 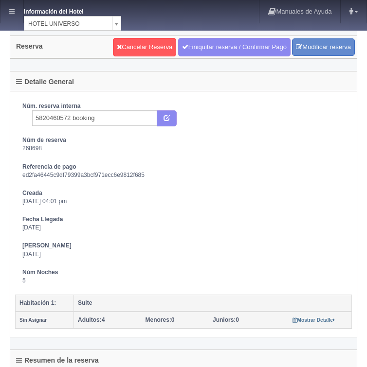 What do you see at coordinates (183, 175) in the screenshot?
I see `dd: ed2fa46445c9df79399a3bcf971ecc6e9812f685` at bounding box center [183, 175].